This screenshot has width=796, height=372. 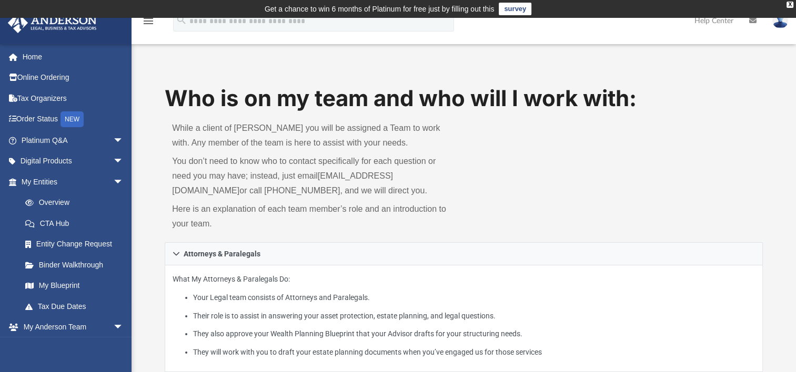 I want to click on p: You don’t need to know who to contact specifically for each question or need you may have; instea..., so click(x=314, y=176).